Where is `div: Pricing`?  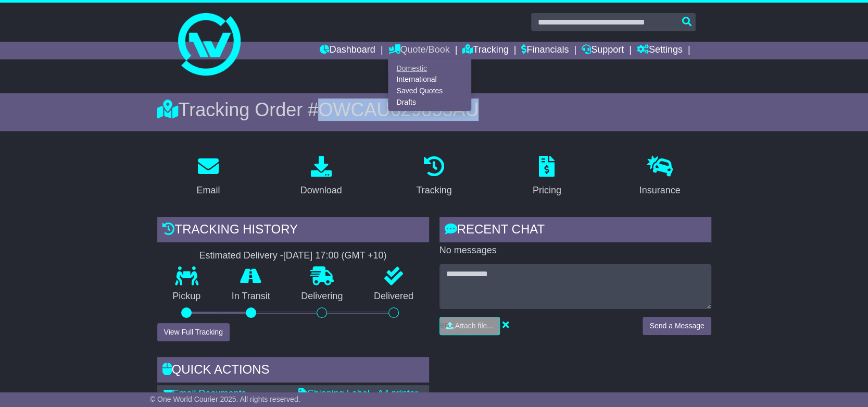
div: Pricing is located at coordinates (547, 190).